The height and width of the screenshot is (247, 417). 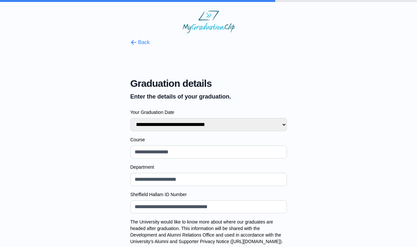 I want to click on img: MyGraduationClip, so click(x=209, y=22).